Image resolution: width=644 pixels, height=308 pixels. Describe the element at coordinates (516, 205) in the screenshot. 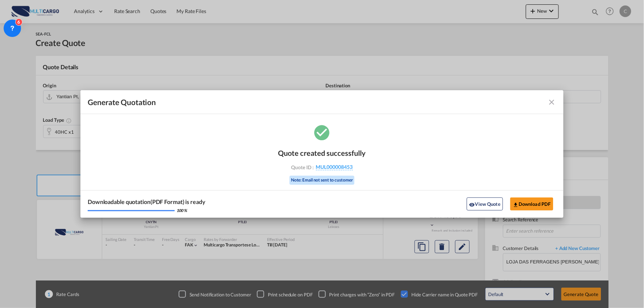

I see `md-icon: icon-download` at that location.